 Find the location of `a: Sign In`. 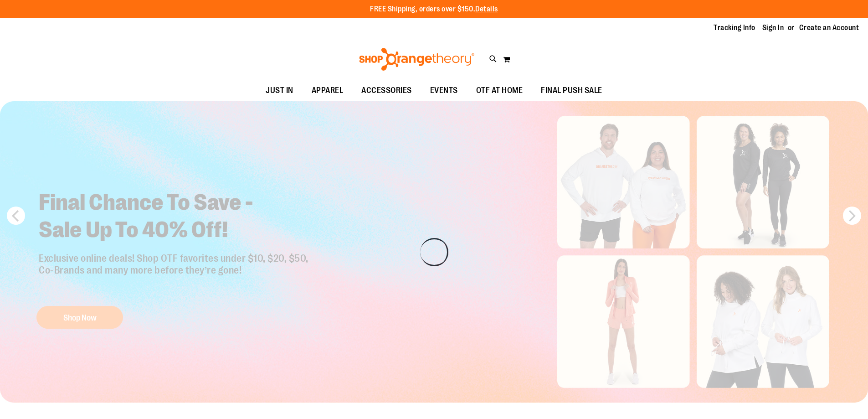

a: Sign In is located at coordinates (774, 28).